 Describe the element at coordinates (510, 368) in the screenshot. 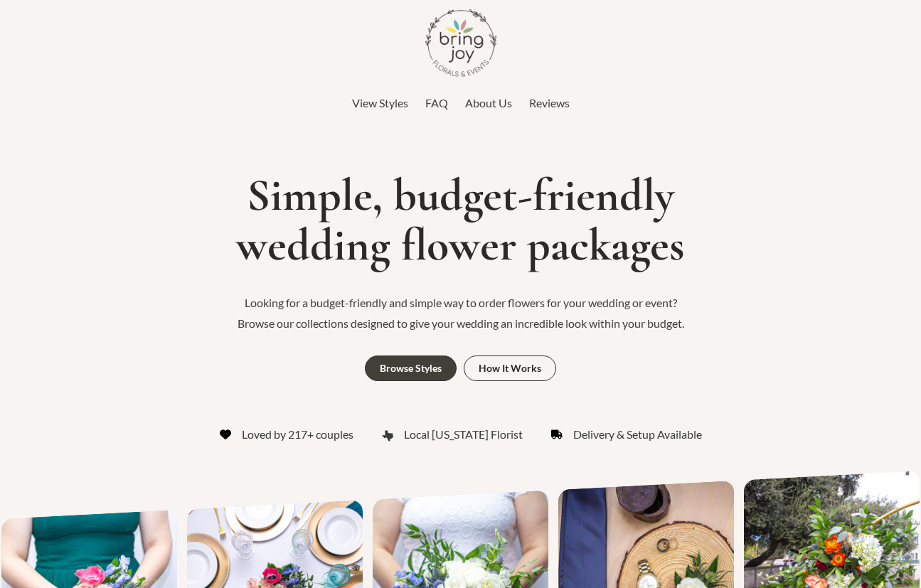

I see `div: How It Works` at that location.